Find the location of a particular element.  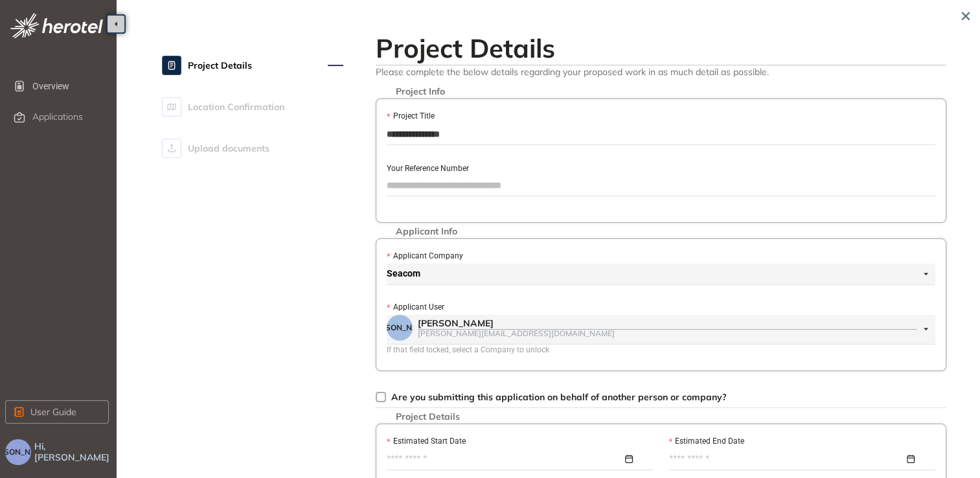

span: Applicant Info is located at coordinates (426, 231).